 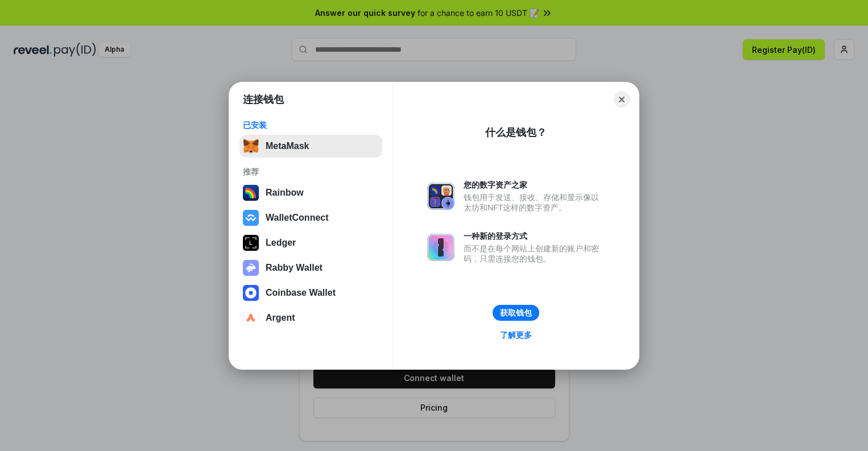 What do you see at coordinates (516, 313) in the screenshot?
I see `button: 获取钱包` at bounding box center [516, 313].